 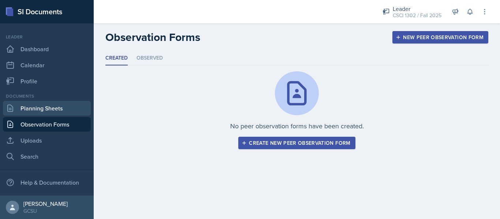 I want to click on div: GCSU, so click(x=45, y=211).